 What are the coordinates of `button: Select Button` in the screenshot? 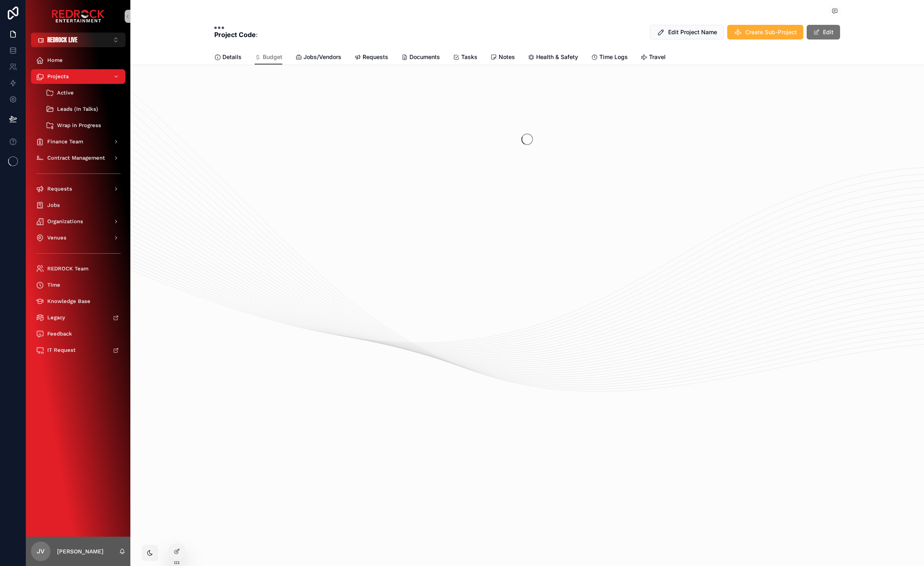 It's located at (79, 40).